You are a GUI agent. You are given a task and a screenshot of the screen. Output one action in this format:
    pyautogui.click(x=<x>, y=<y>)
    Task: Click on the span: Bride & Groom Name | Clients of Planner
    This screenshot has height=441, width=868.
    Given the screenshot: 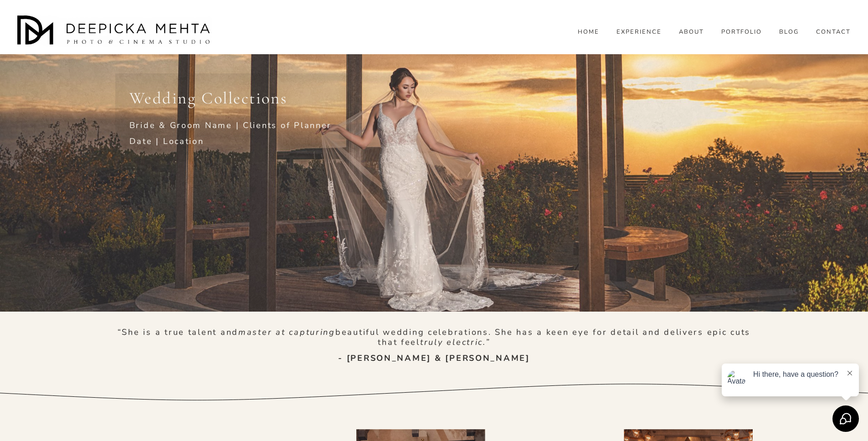 What is the action you would take?
    pyautogui.click(x=231, y=125)
    